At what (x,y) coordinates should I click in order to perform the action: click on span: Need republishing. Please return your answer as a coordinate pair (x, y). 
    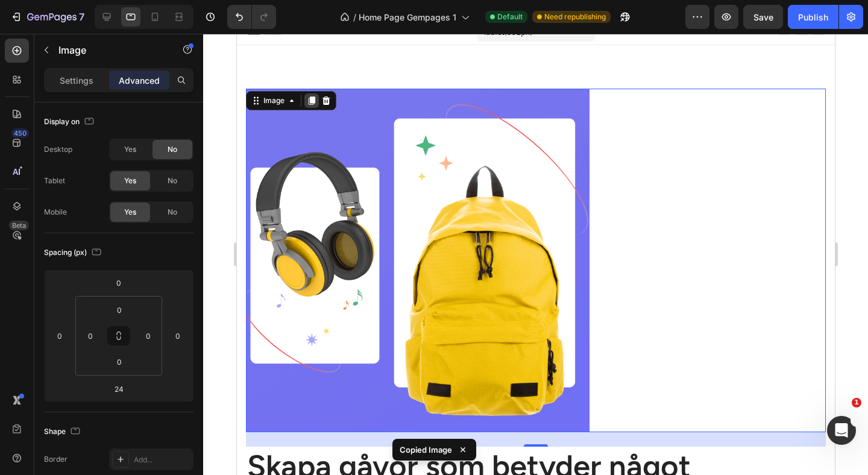
    Looking at the image, I should click on (575, 17).